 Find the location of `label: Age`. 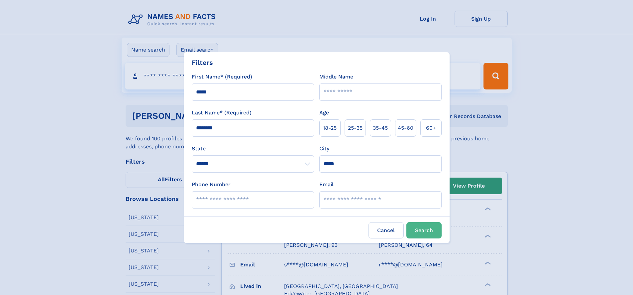

label: Age is located at coordinates (324, 113).